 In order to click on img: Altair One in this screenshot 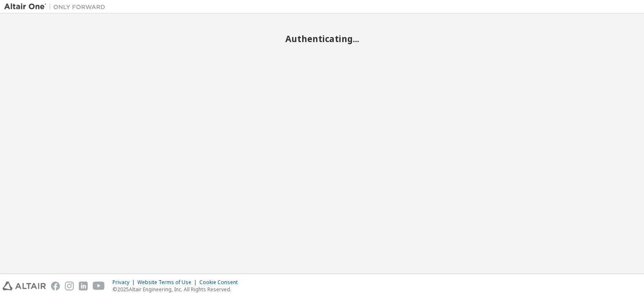, I will do `click(57, 7)`.